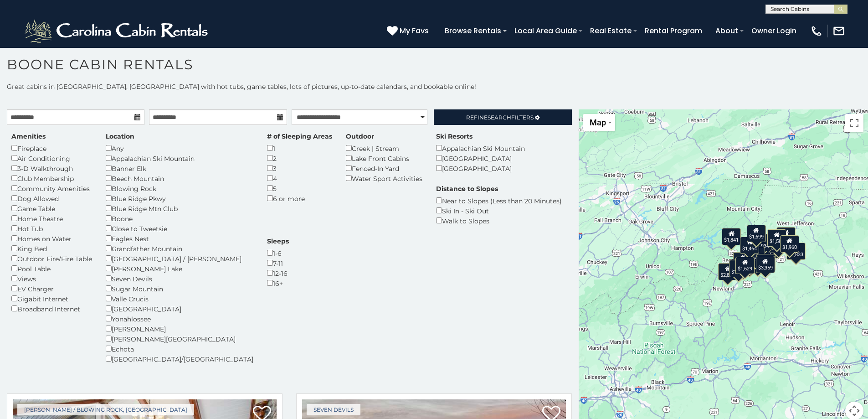 The width and height of the screenshot is (868, 419). What do you see at coordinates (299, 136) in the screenshot?
I see `label: # of Sleeping Areas` at bounding box center [299, 136].